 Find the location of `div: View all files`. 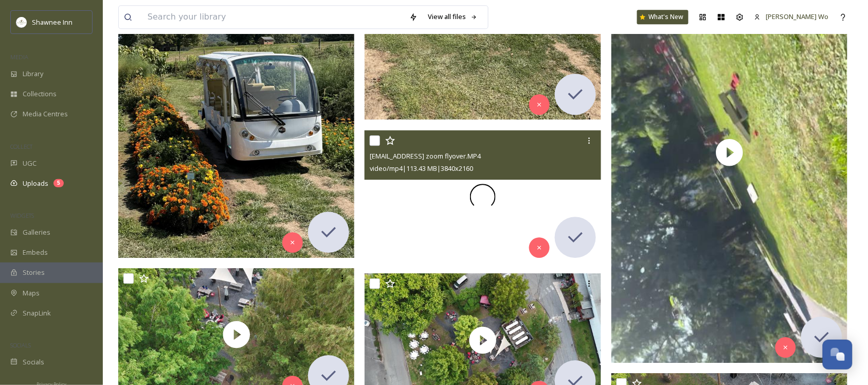

div: View all files is located at coordinates (452, 17).